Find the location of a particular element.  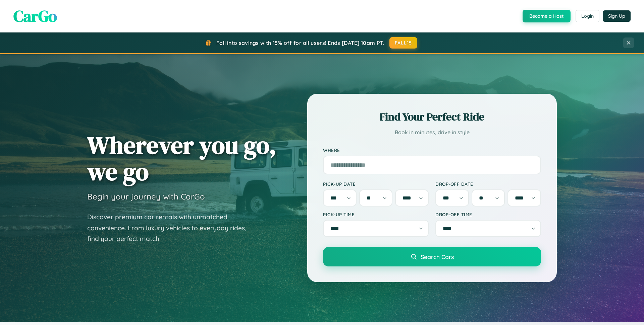

label: Drop-off Date is located at coordinates (488, 184).